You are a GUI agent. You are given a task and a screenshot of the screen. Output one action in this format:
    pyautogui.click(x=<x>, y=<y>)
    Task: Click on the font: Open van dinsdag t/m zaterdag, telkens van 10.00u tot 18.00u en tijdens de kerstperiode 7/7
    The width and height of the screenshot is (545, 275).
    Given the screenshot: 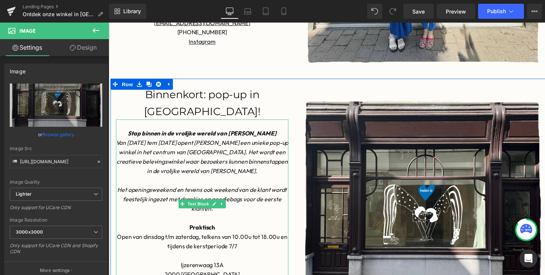 What is the action you would take?
    pyautogui.click(x=96, y=224)
    